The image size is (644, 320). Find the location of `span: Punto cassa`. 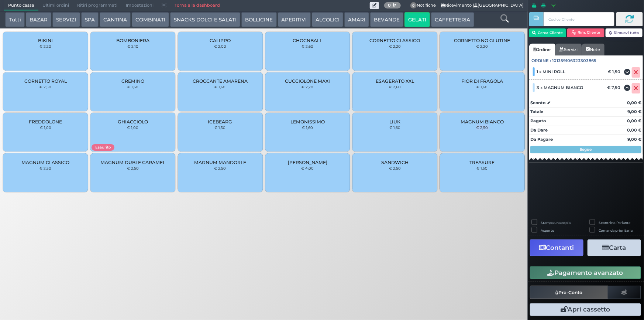

span: Punto cassa is located at coordinates (21, 6).